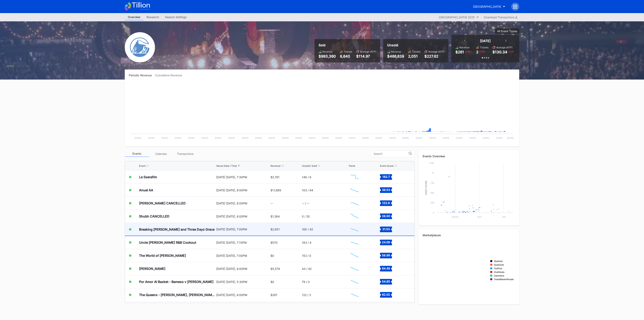  I want to click on div: Season Settings, so click(176, 17).